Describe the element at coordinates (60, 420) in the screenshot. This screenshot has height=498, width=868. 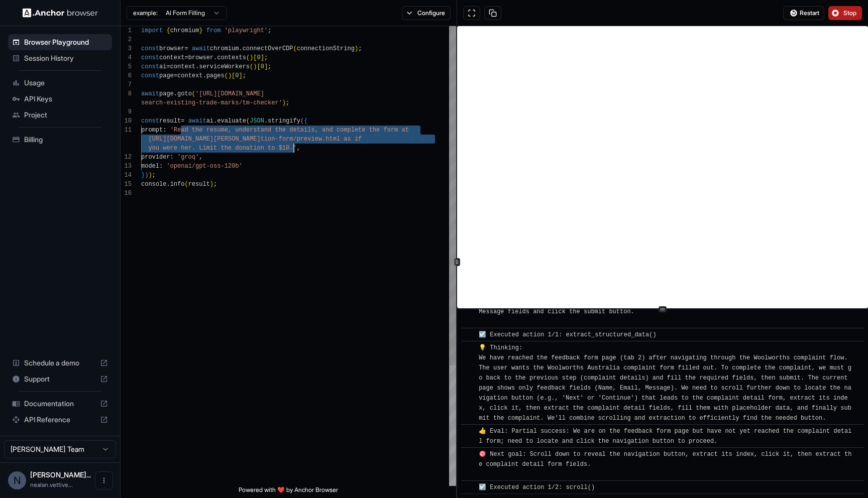
I see `span: API Reference` at that location.